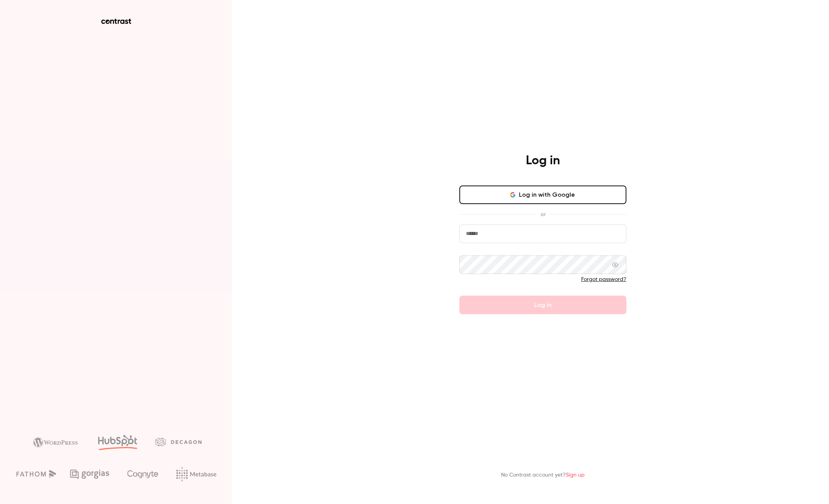 The width and height of the screenshot is (829, 504). What do you see at coordinates (543, 161) in the screenshot?
I see `h4: Log in` at bounding box center [543, 161].